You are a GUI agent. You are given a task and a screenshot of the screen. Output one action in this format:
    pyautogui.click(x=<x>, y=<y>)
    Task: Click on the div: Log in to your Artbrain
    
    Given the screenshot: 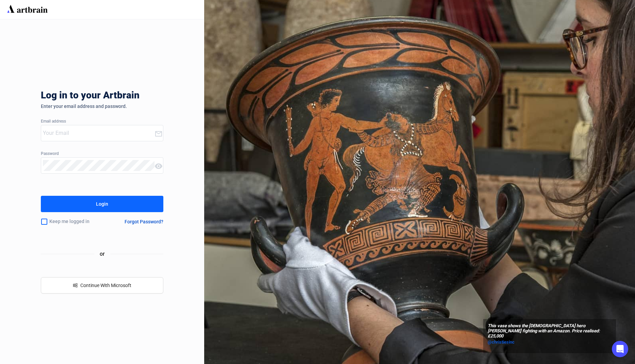 What is the action you would take?
    pyautogui.click(x=143, y=97)
    